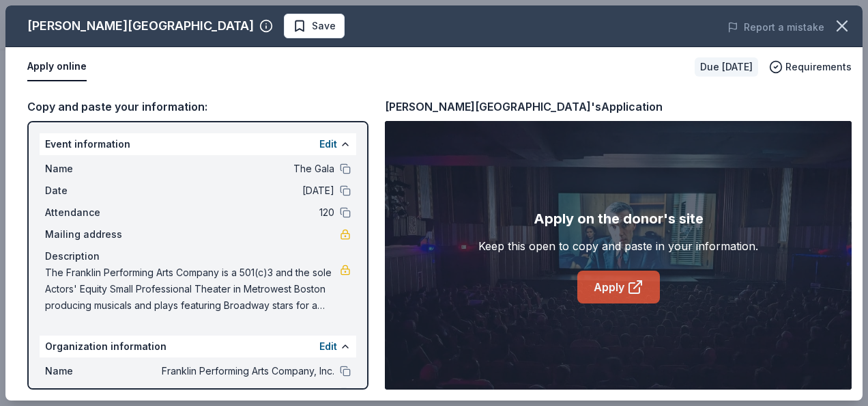 This screenshot has width=868, height=406. What do you see at coordinates (810, 67) in the screenshot?
I see `button: Requirements` at bounding box center [810, 67].